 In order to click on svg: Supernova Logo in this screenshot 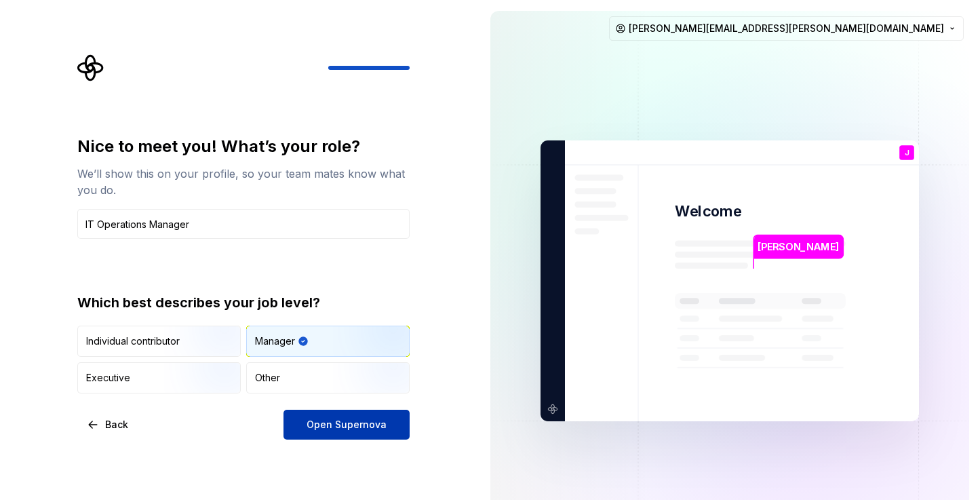, I will do `click(91, 68)`.